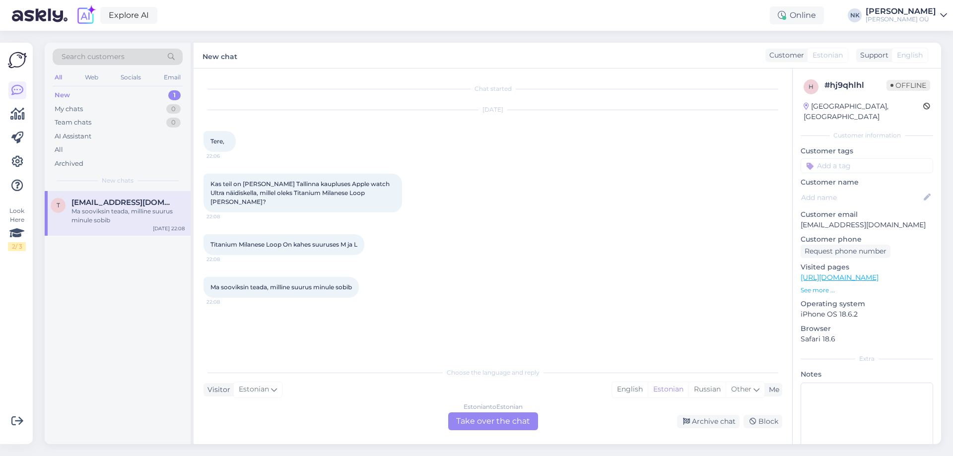 The image size is (953, 456). Describe the element at coordinates (867, 374) in the screenshot. I see `p: Notes` at that location.